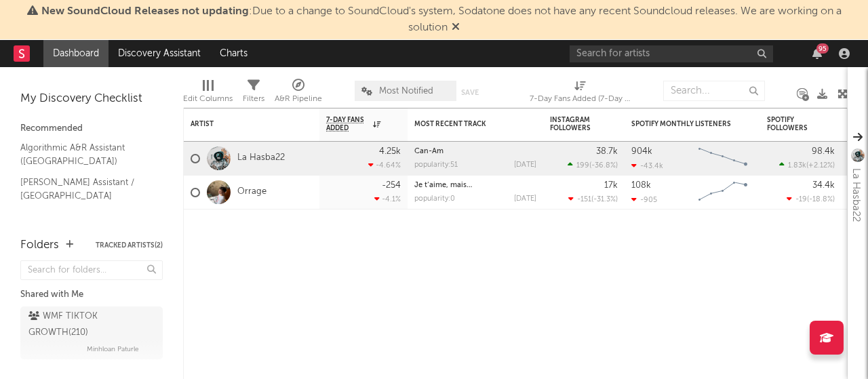  Describe the element at coordinates (820, 199) in the screenshot. I see `span: -18.8 %` at that location.